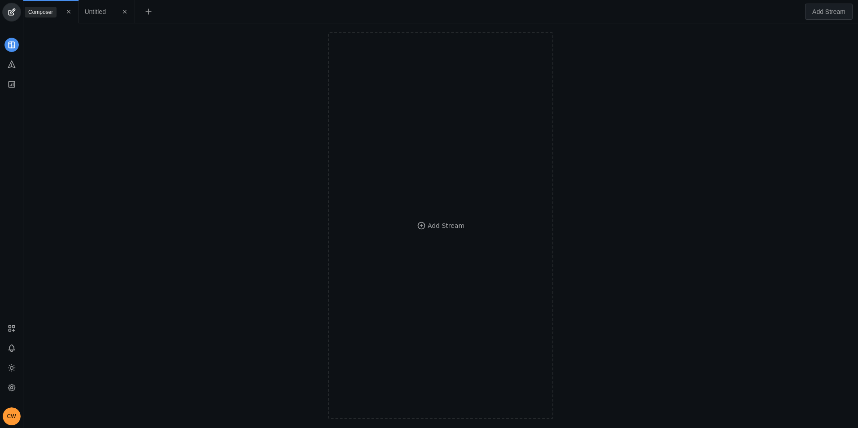 The image size is (858, 428). What do you see at coordinates (12, 416) in the screenshot?
I see `button: CW` at bounding box center [12, 416].